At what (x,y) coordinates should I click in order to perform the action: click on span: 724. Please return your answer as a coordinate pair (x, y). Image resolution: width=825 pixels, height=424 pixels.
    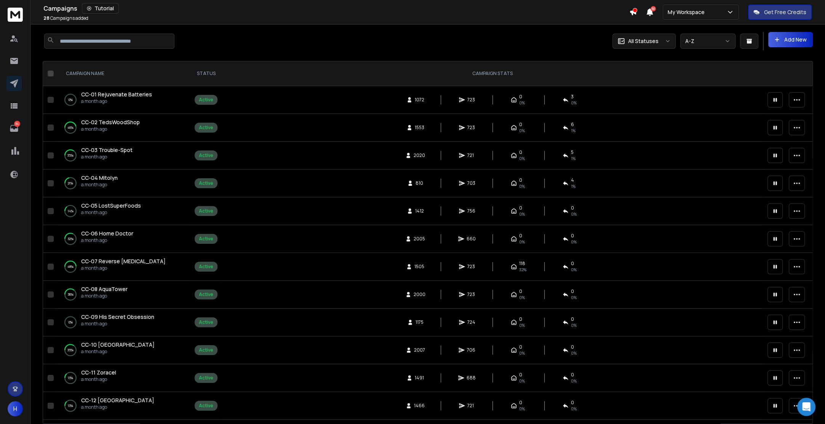
    Looking at the image, I should click on (471, 322).